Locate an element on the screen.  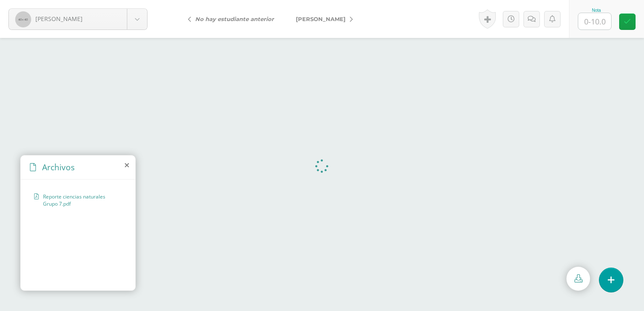
img: 40x40 is located at coordinates (23, 19).